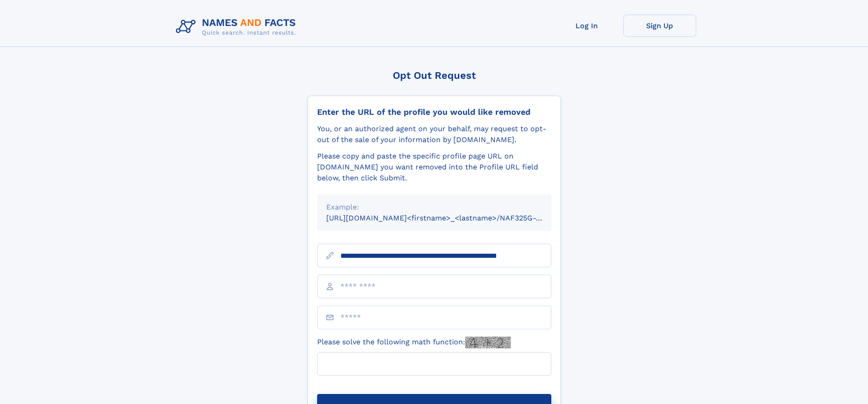 The image size is (868, 404). I want to click on div: Example:, so click(434, 207).